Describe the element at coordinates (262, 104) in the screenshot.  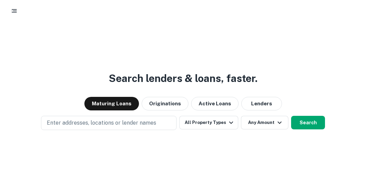
I see `button: Lenders` at that location.